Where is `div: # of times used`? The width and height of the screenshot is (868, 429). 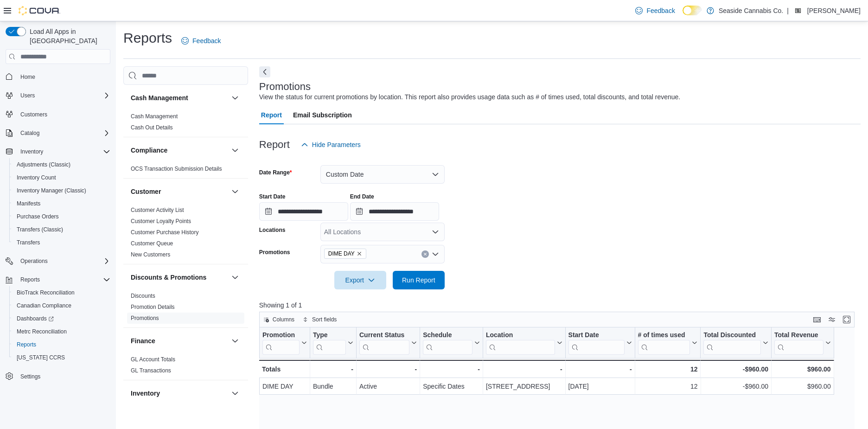 div: # of times used is located at coordinates (664, 343).